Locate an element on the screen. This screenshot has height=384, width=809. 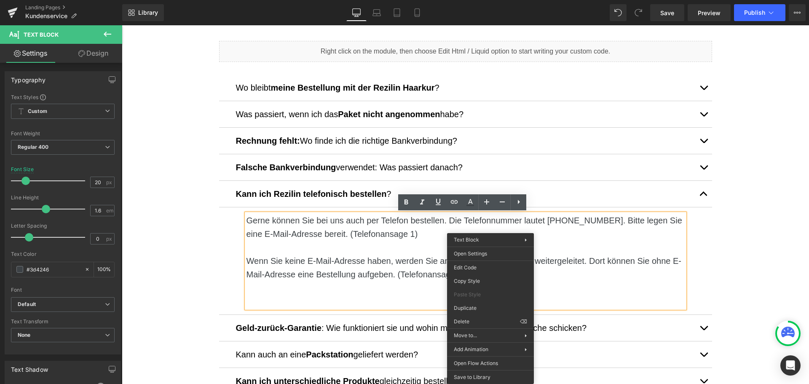
p: gleichzeitig bestellen? is located at coordinates (344, 355).